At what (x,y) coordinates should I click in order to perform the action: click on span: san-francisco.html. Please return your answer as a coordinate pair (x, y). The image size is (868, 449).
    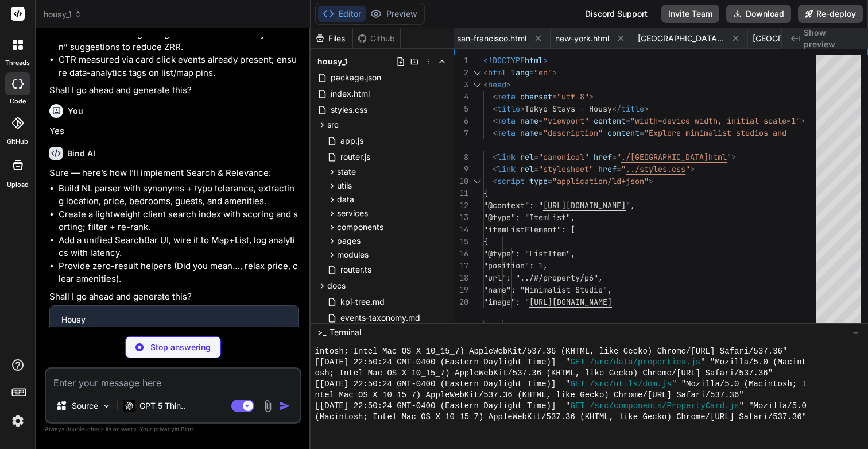
    Looking at the image, I should click on (492, 38).